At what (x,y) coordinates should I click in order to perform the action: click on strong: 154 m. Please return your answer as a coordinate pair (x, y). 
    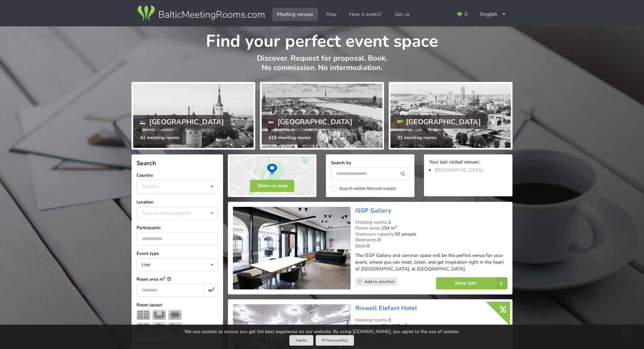
    Looking at the image, I should click on (389, 228).